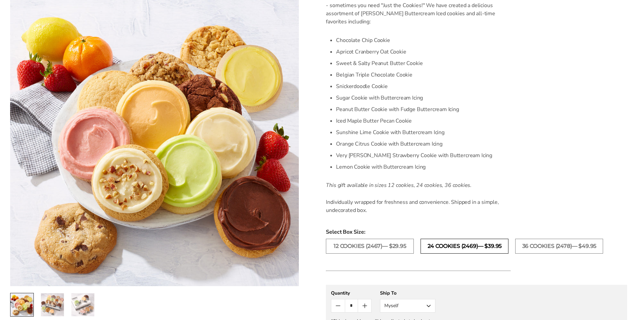 This screenshot has height=320, width=644. I want to click on li: Snickerdoodle Cookie, so click(423, 86).